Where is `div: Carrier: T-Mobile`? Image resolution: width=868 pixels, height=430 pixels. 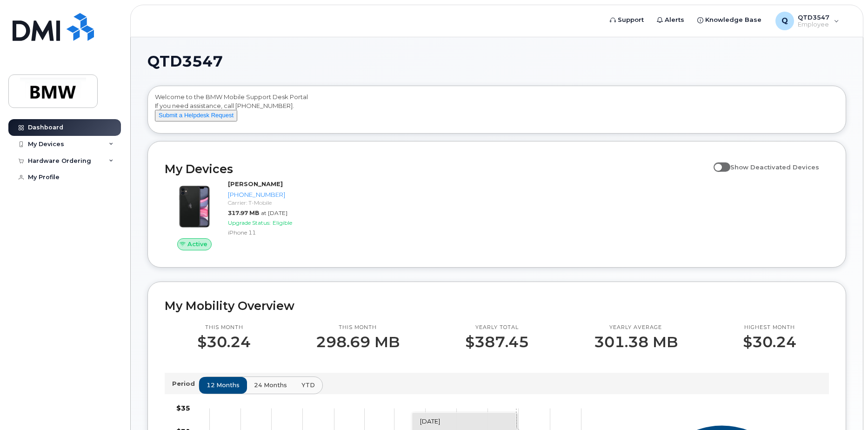
div: Carrier: T-Mobile is located at coordinates (273, 203).